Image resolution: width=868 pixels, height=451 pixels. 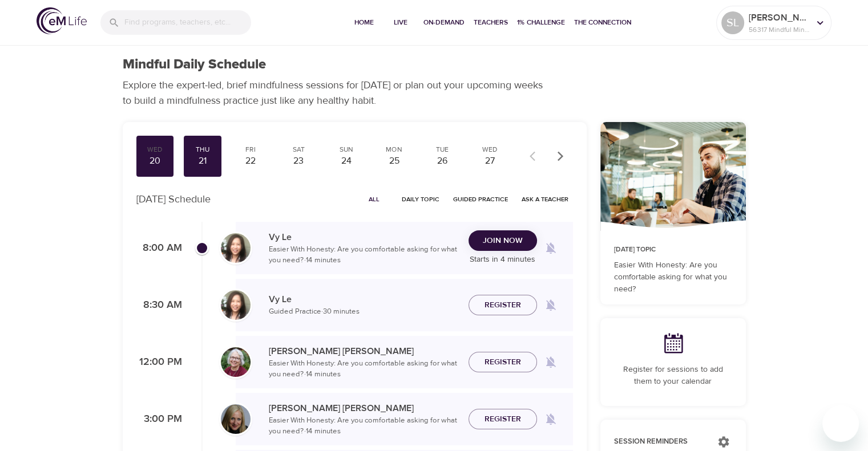 I want to click on p: 3:00 PM, so click(x=159, y=419).